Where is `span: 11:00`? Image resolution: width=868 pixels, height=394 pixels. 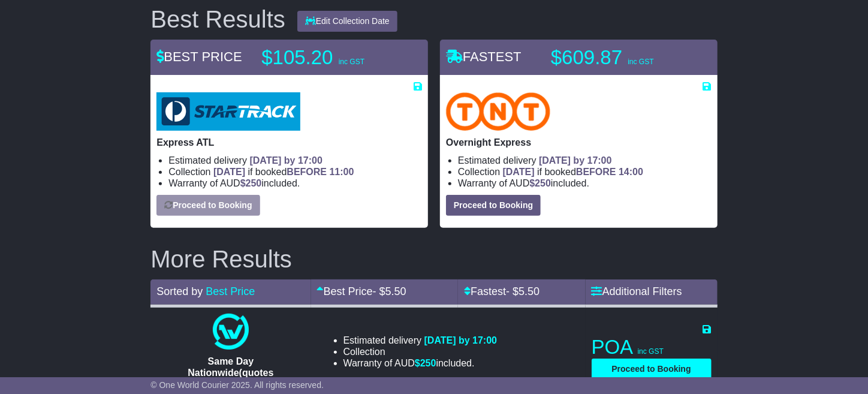 span: 11:00 is located at coordinates (342, 171).